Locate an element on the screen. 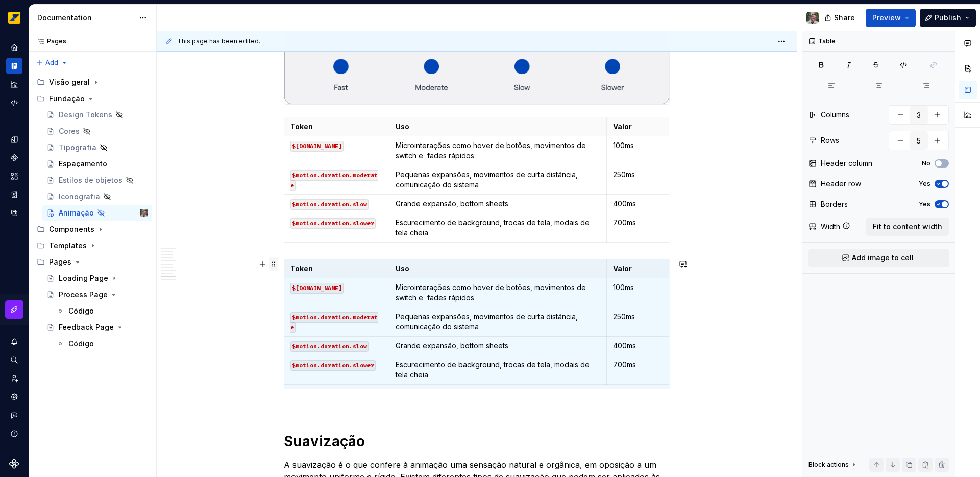  div: Espaçamento is located at coordinates (83, 164).